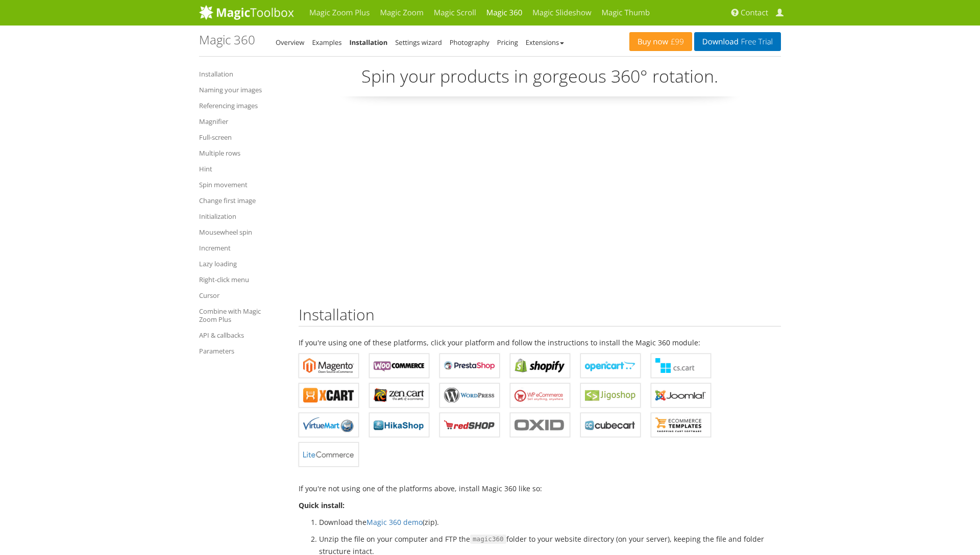 This screenshot has width=980, height=555. I want to click on b: Magic 360 for LiteCommerce, so click(329, 455).